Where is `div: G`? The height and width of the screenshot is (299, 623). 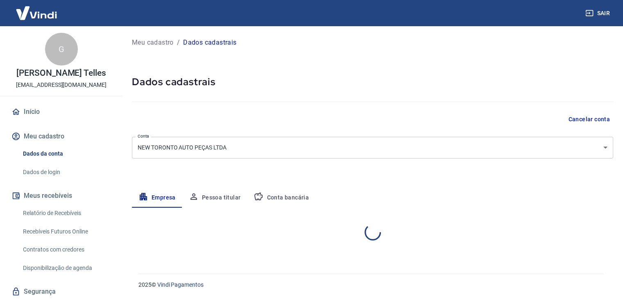
div: G is located at coordinates (61, 49).